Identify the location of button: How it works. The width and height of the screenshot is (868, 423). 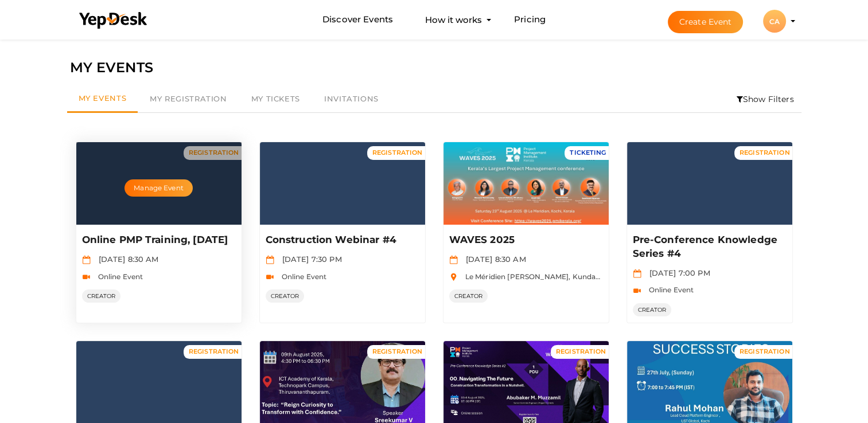
(453, 19).